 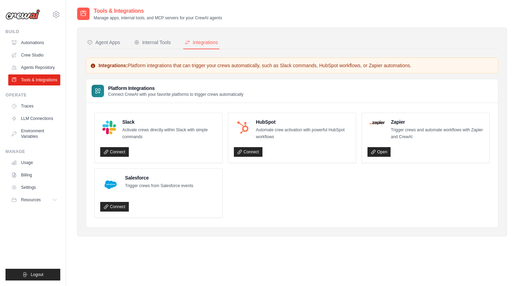 I want to click on span: Resources, so click(x=31, y=200).